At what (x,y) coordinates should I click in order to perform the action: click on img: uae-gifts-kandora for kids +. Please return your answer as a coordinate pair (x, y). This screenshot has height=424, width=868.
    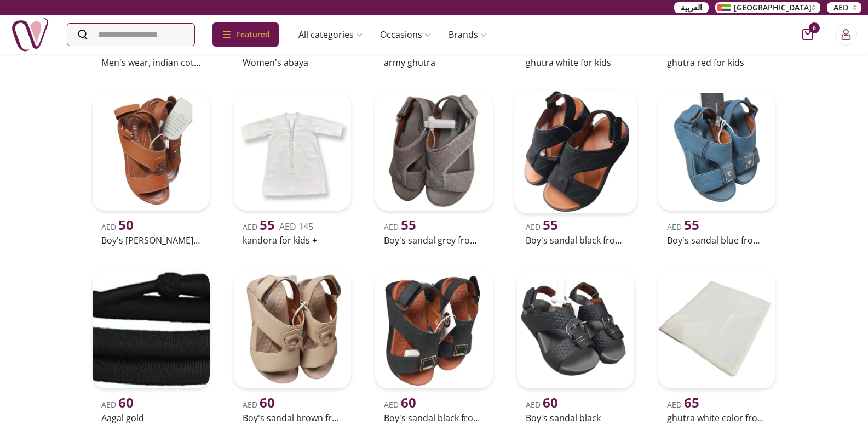
    Looking at the image, I should click on (293, 152).